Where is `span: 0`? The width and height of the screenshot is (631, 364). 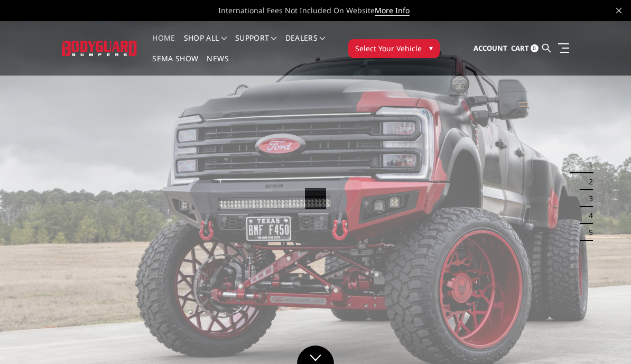 span: 0 is located at coordinates (534, 48).